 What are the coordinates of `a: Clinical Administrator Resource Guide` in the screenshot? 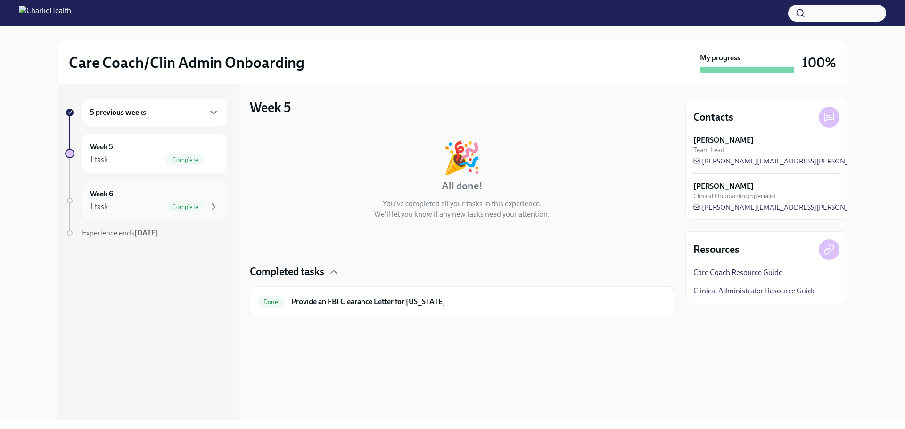 It's located at (754, 291).